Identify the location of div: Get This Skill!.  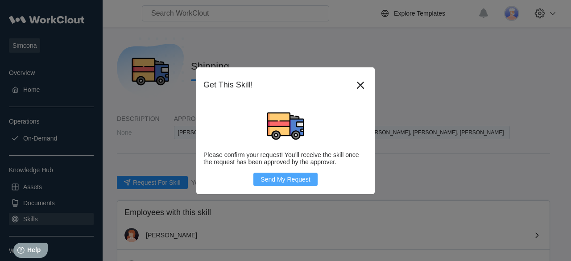
(278, 85).